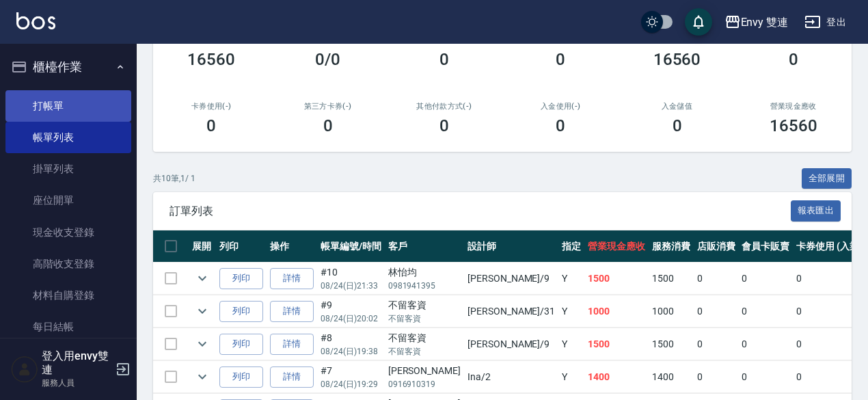  I want to click on h2: 第三方卡券(-), so click(327, 106).